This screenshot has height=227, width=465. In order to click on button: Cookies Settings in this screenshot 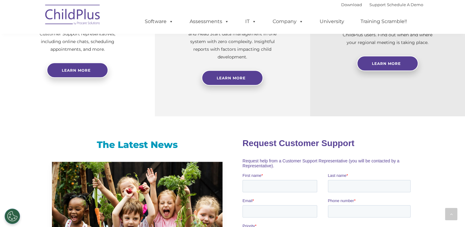, I will do `click(12, 216)`.